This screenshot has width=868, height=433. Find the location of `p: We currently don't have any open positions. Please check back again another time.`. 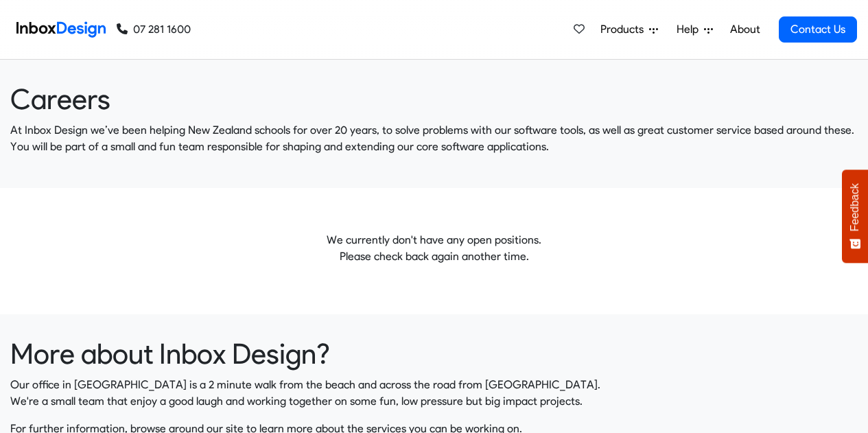

p: We currently don't have any open positions. Please check back again another time. is located at coordinates (434, 248).